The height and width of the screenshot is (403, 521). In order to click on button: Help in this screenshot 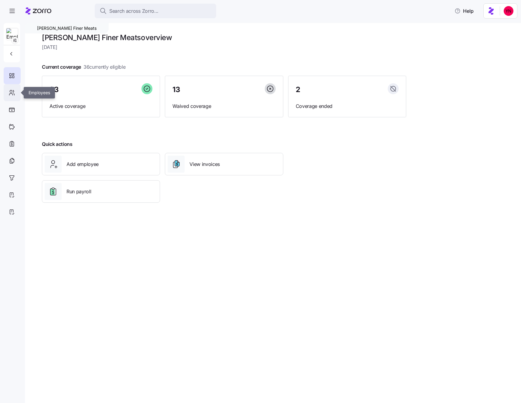, I will do `click(464, 11)`.